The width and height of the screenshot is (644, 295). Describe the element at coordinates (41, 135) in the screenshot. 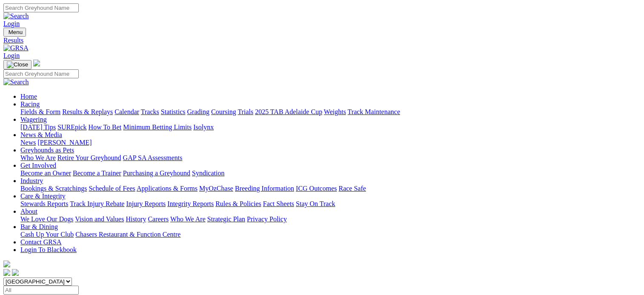

I see `a: News & Media` at that location.